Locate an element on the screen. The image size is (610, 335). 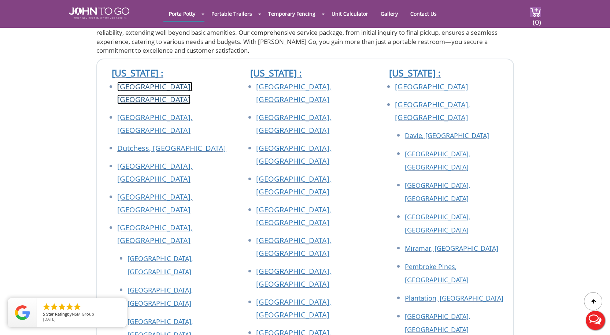
a: Unit Calculator is located at coordinates (350, 14).